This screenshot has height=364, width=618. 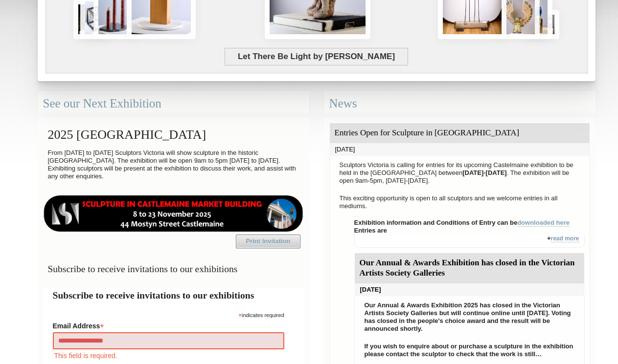 I want to click on h2: Subscribe to receive invitations to our exhibitions, so click(x=173, y=295).